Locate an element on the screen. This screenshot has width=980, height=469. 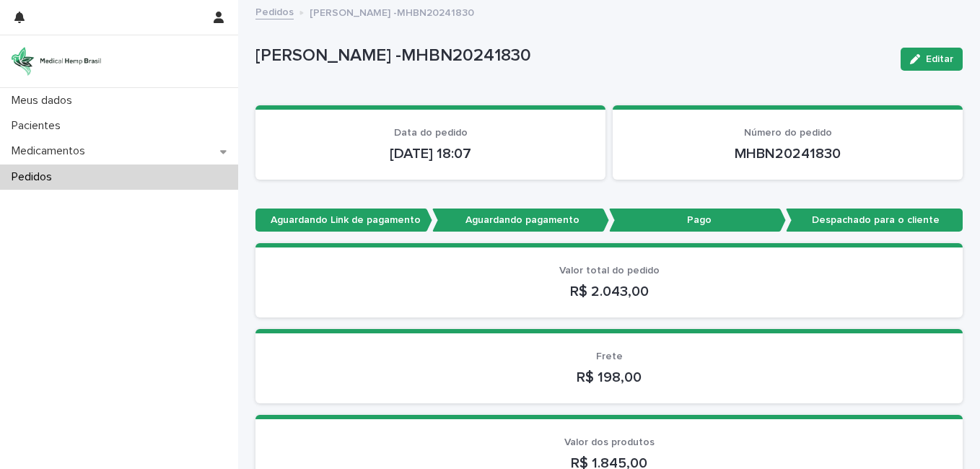
p: Aguardando Link de pagamento is located at coordinates (343, 220).